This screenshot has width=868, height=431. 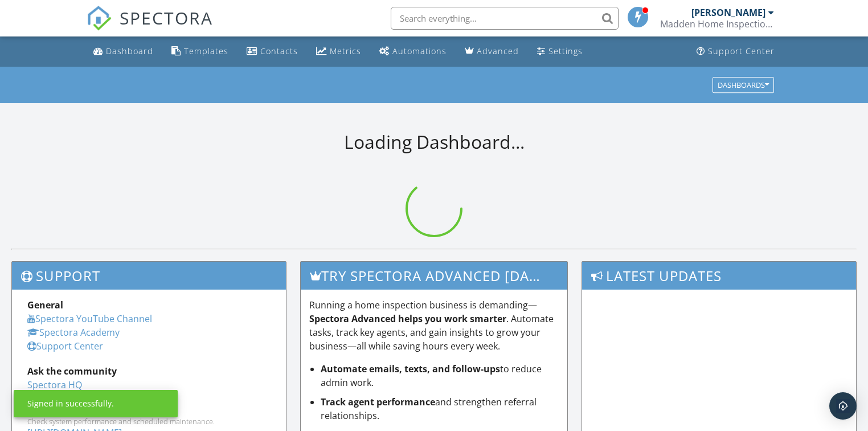 What do you see at coordinates (497, 51) in the screenshot?
I see `div: Advanced` at bounding box center [497, 51].